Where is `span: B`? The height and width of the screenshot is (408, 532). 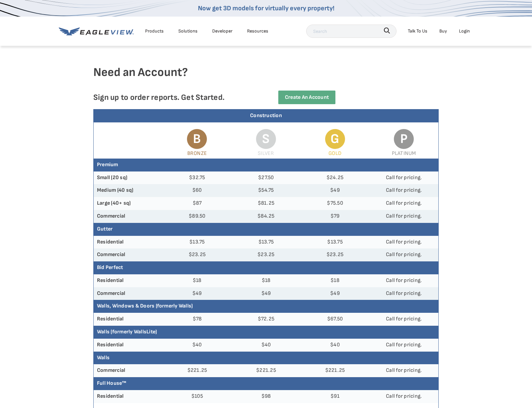 span: B is located at coordinates (197, 139).